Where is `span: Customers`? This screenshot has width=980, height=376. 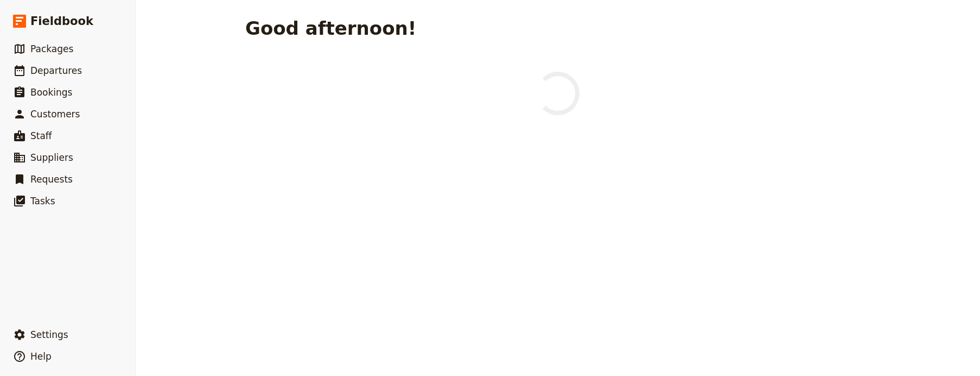
span: Customers is located at coordinates (55, 114).